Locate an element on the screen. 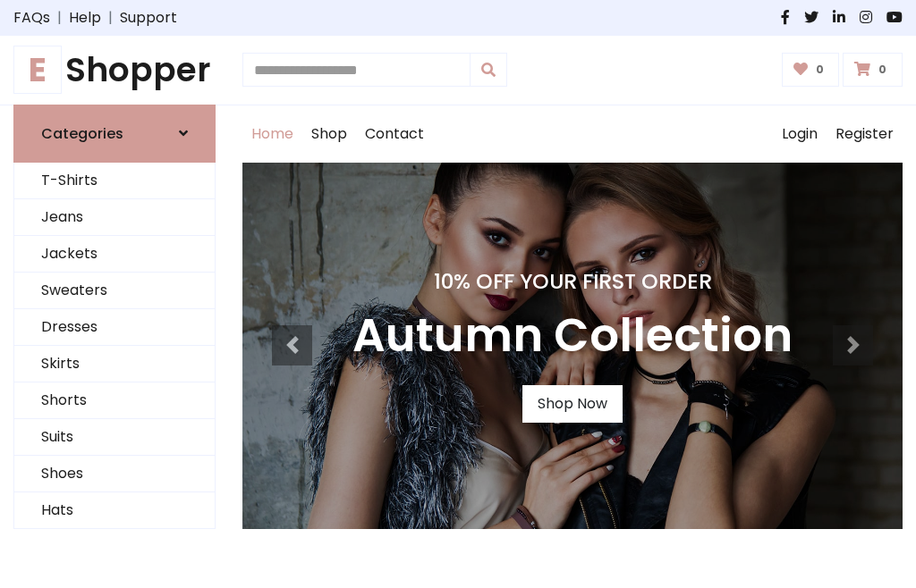  a: Contact is located at coordinates (395, 134).